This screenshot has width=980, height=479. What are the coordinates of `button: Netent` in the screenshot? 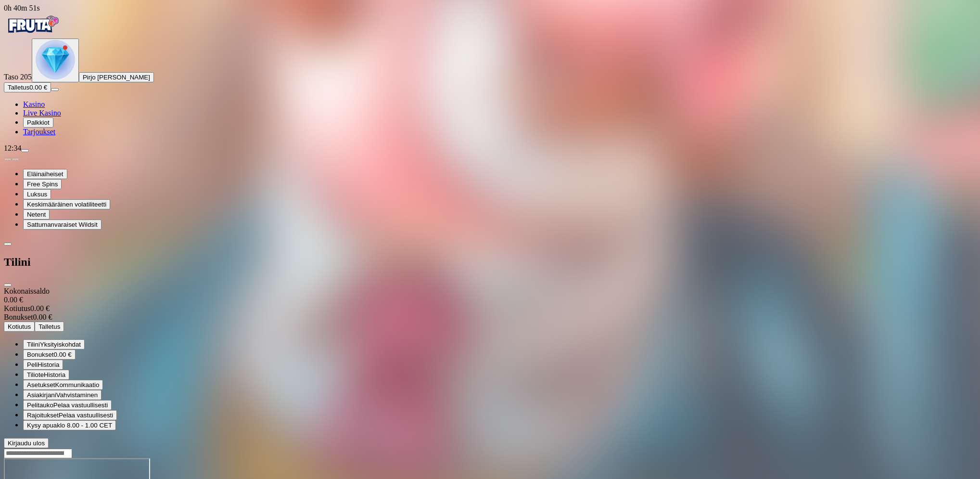 It's located at (36, 214).